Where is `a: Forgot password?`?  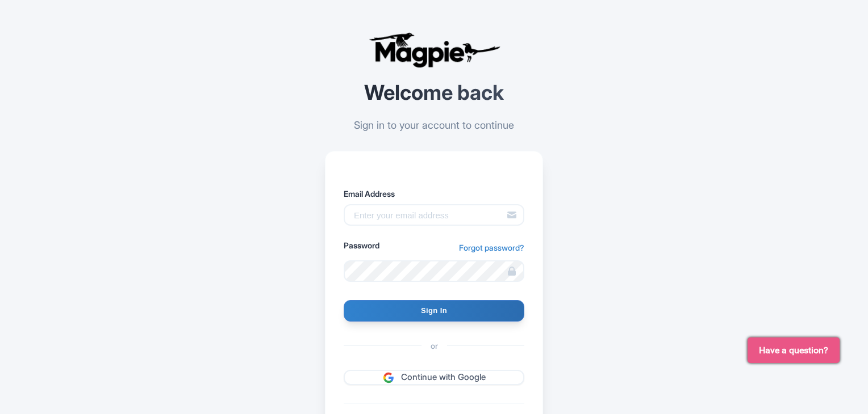
a: Forgot password? is located at coordinates (491, 247).